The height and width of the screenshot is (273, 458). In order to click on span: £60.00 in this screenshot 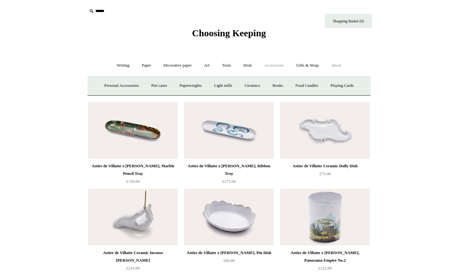, I will do `click(229, 261)`.